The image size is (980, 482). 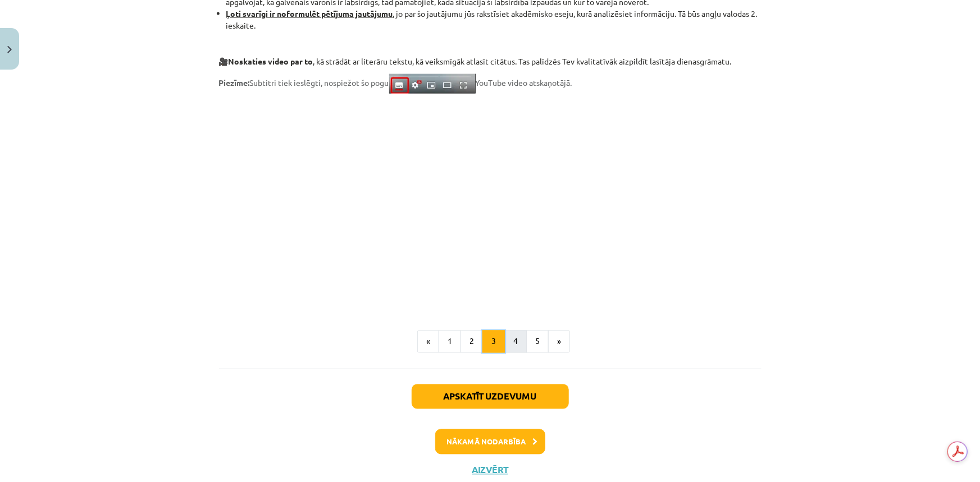 What do you see at coordinates (309, 14) in the screenshot?
I see `strong: Ļoti svarīgi ir noformulēt pētījuma jautājumu` at bounding box center [309, 14].